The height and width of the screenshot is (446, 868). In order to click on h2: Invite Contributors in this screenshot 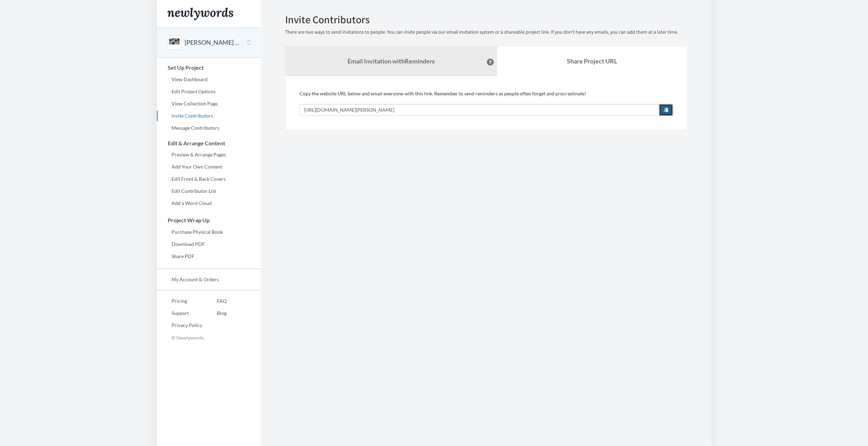, I will do `click(486, 19)`.